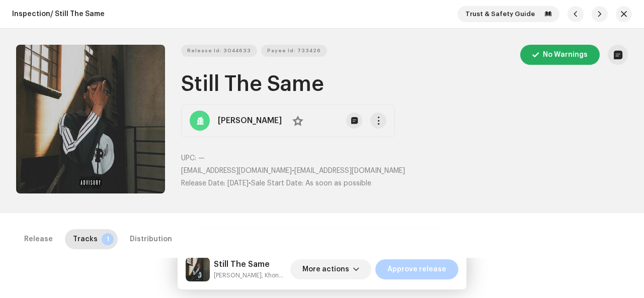 The height and width of the screenshot is (298, 644). What do you see at coordinates (325, 269) in the screenshot?
I see `span: More actions` at bounding box center [325, 269].